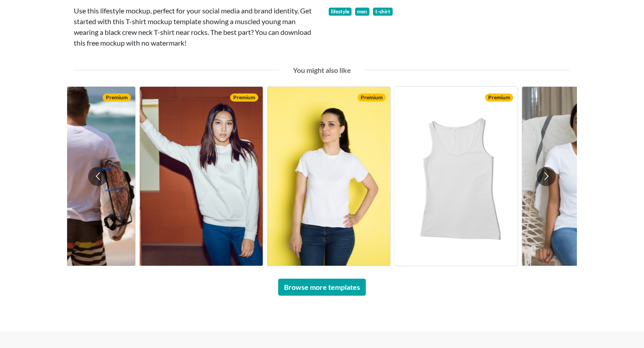 Image resolution: width=644 pixels, height=348 pixels. What do you see at coordinates (98, 176) in the screenshot?
I see `button: Go to previous slide` at bounding box center [98, 176].